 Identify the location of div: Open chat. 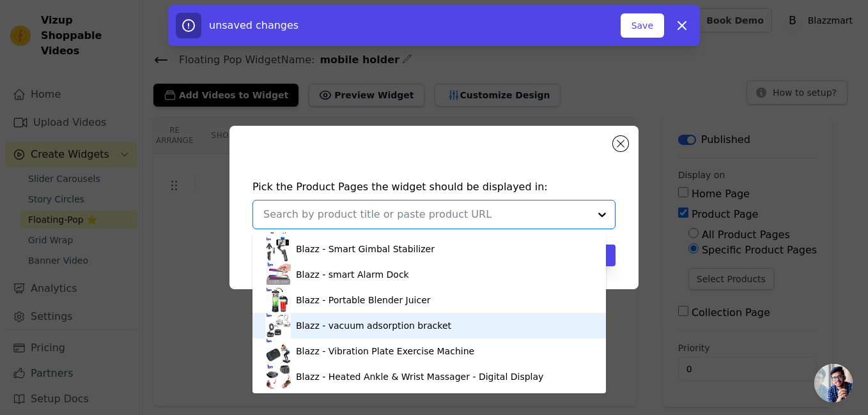
(833, 383).